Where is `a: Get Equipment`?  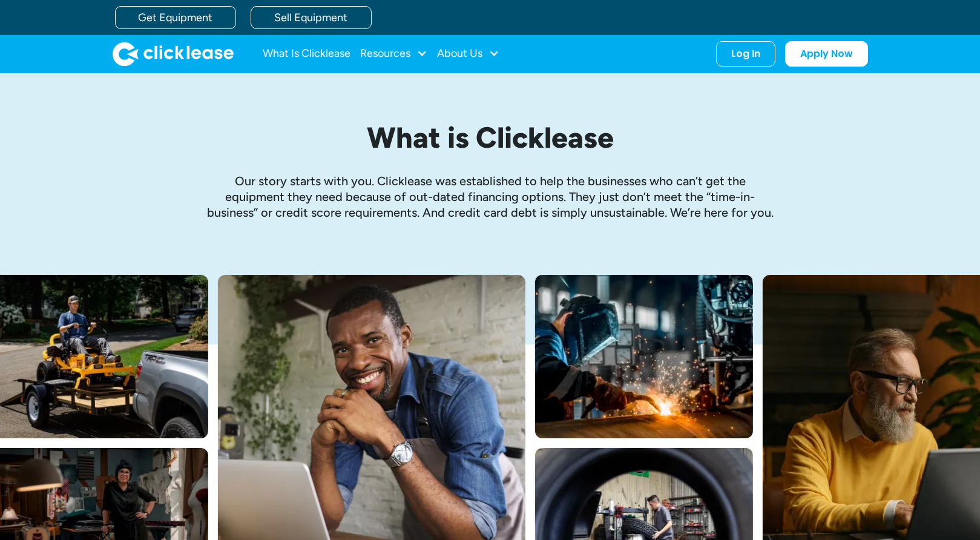
a: Get Equipment is located at coordinates (176, 17).